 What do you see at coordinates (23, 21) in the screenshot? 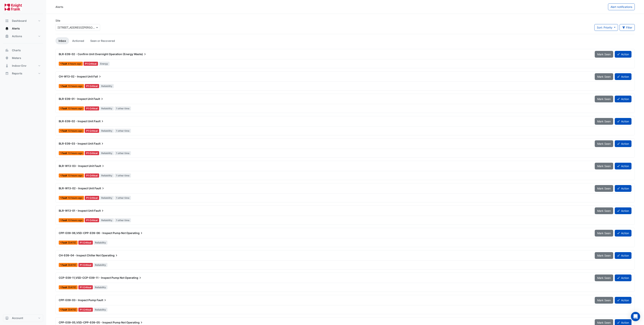
I see `button: Dashboard` at bounding box center [23, 21].